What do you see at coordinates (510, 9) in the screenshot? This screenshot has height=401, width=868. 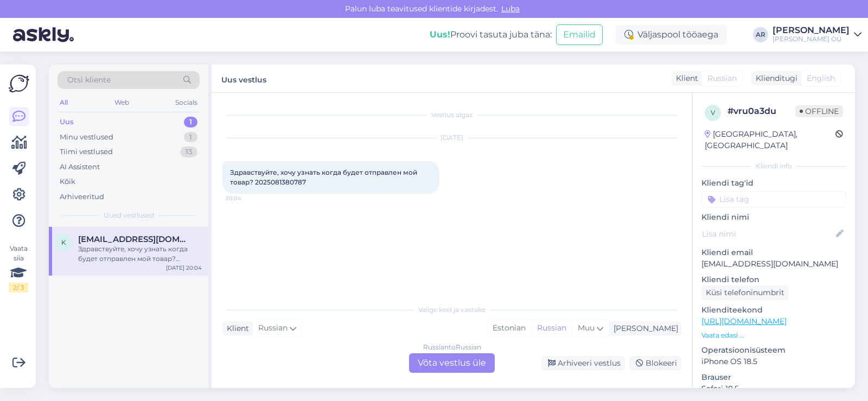 I see `span: Luba` at bounding box center [510, 9].